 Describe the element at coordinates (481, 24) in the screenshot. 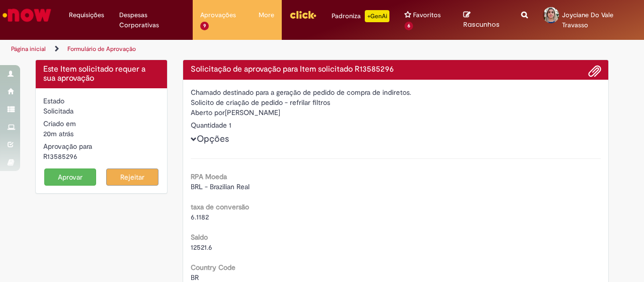

I see `span: Rascunhos` at that location.